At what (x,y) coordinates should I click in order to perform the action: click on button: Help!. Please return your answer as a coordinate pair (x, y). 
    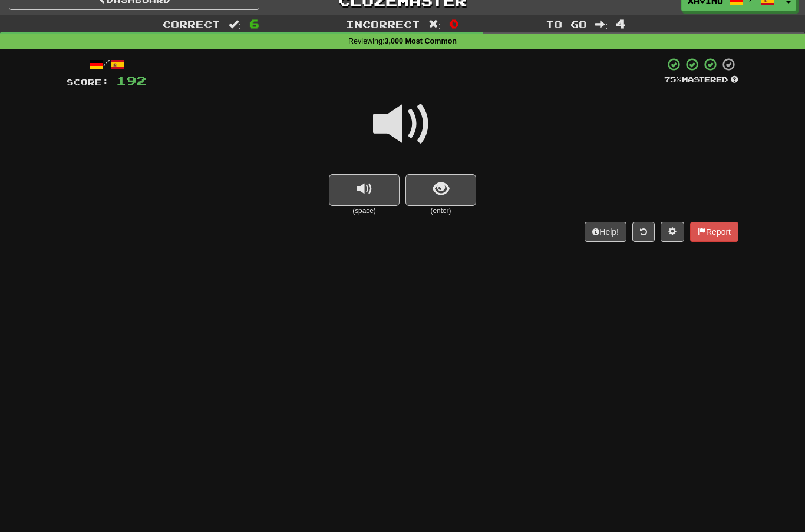
    Looking at the image, I should click on (605, 232).